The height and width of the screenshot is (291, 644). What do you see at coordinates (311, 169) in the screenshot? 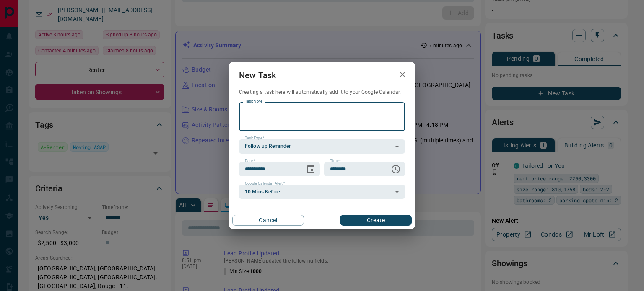
I see `button: Choose date, selected date is Sep 12, 2025` at bounding box center [311, 169].